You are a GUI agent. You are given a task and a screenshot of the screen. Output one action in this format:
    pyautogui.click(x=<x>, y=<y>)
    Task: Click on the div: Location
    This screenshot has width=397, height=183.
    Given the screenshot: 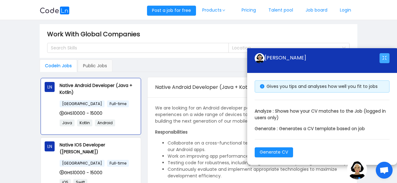 What is the action you would take?
    pyautogui.click(x=286, y=48)
    